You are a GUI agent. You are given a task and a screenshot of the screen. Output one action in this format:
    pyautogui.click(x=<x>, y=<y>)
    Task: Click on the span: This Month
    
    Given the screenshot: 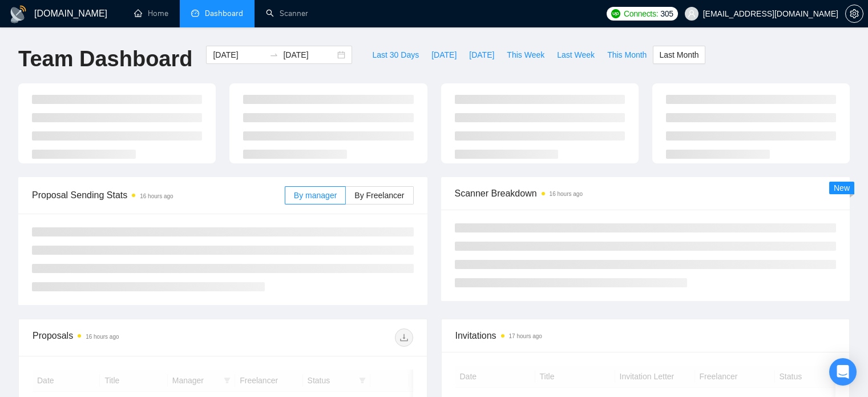 What is the action you would take?
    pyautogui.click(x=627, y=55)
    